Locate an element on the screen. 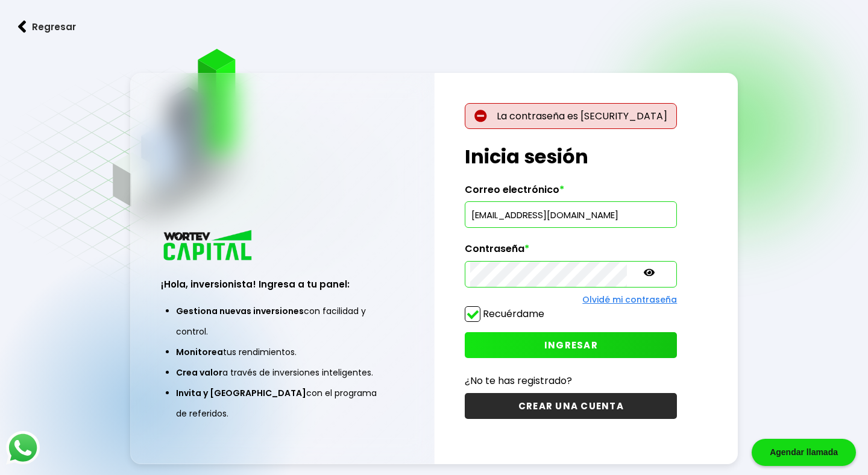 This screenshot has height=475, width=868. img: flecha izquierda is located at coordinates (22, 26).